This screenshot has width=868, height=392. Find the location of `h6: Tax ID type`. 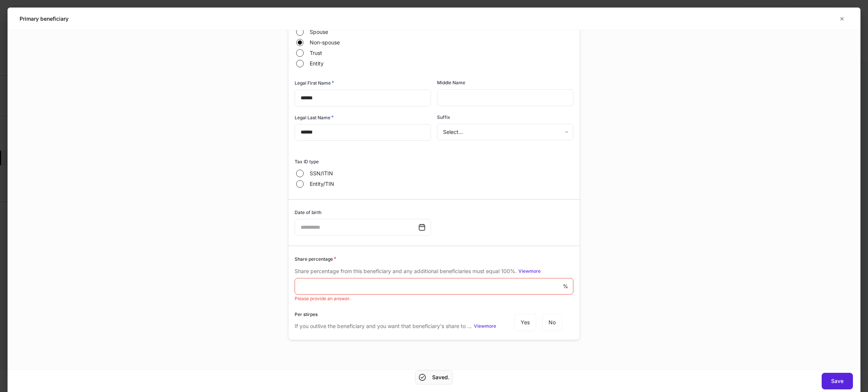

h6: Tax ID type is located at coordinates (306, 162).